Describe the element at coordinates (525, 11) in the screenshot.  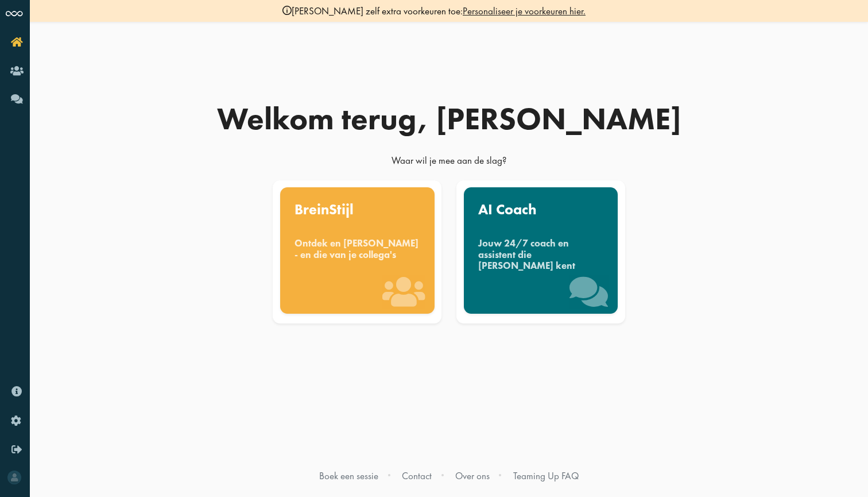
I see `a: Personaliseer je voorkeuren hier.` at that location.